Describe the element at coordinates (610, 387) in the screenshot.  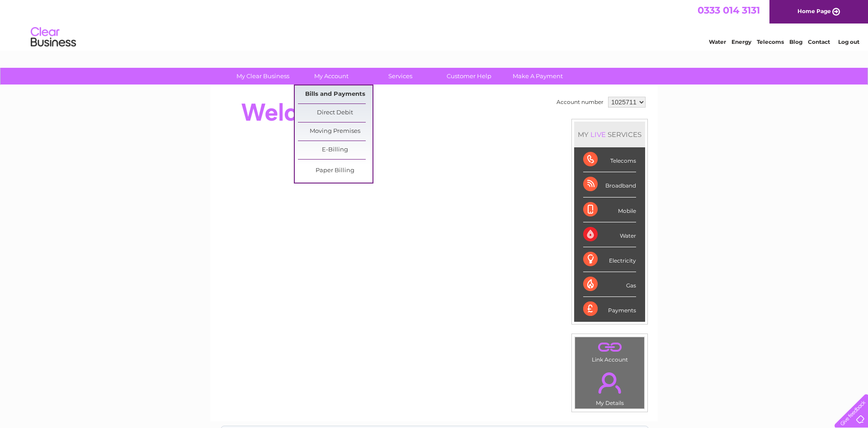
I see `td: My Details` at that location.